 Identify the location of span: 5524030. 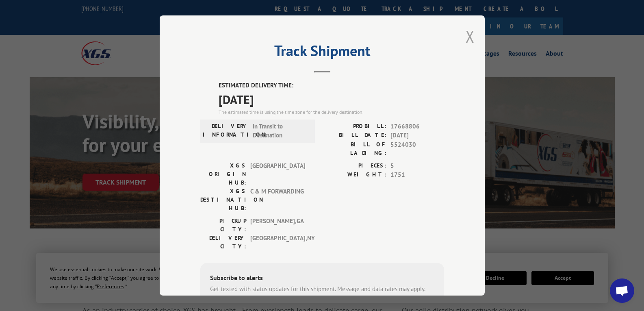
(417, 148).